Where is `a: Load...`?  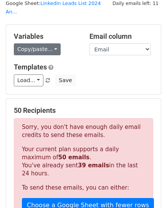 a: Load... is located at coordinates (28, 80).